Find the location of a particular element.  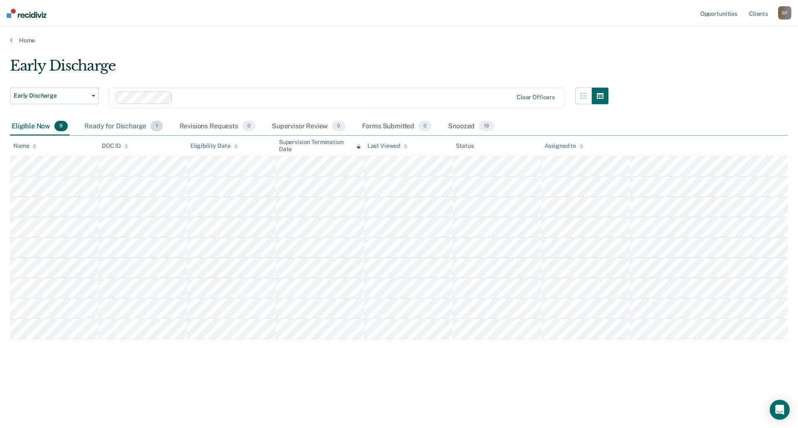

div: DOC ID is located at coordinates (115, 146).